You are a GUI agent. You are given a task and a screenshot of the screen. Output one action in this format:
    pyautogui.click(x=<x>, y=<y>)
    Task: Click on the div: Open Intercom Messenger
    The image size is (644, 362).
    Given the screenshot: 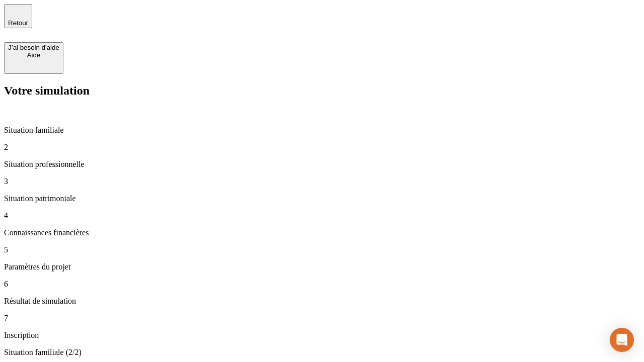 What is the action you would take?
    pyautogui.click(x=622, y=339)
    